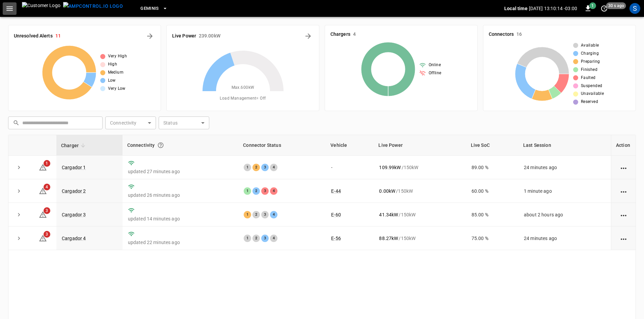 Image resolution: width=644 pixels, height=319 pixels. I want to click on img: Customer Logo, so click(41, 8).